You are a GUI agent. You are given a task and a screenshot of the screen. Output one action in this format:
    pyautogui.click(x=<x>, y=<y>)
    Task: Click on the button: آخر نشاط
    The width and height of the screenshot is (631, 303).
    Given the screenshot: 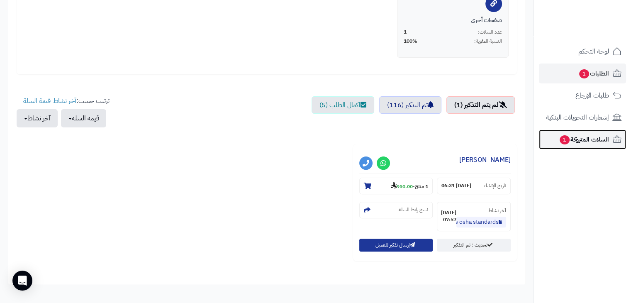 What is the action you would take?
    pyautogui.click(x=37, y=118)
    